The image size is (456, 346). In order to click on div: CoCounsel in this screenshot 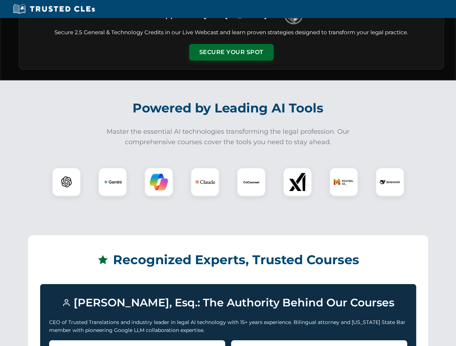, I will do `click(251, 182)`.